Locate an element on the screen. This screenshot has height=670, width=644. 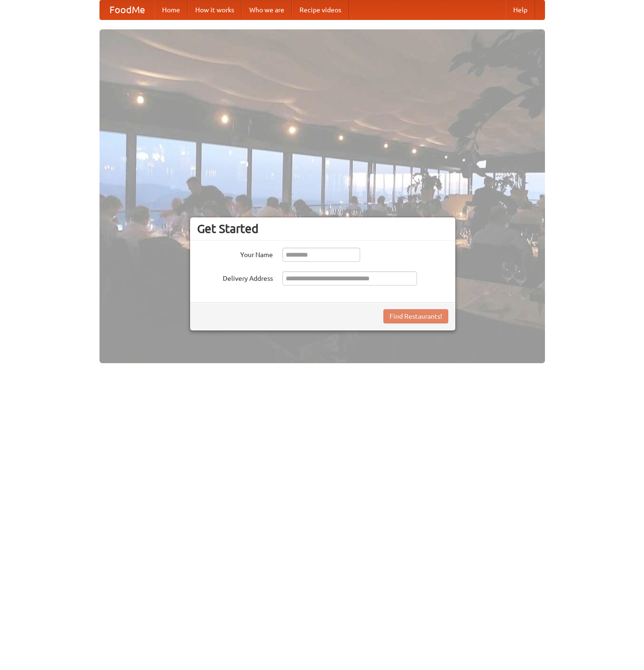
label: Your Name is located at coordinates (235, 254).